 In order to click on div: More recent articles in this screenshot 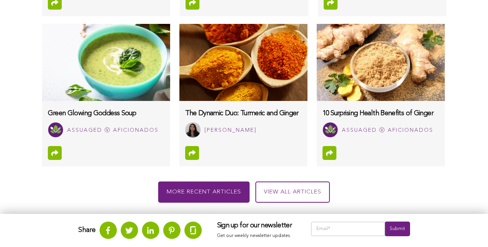, I will do `click(204, 192)`.